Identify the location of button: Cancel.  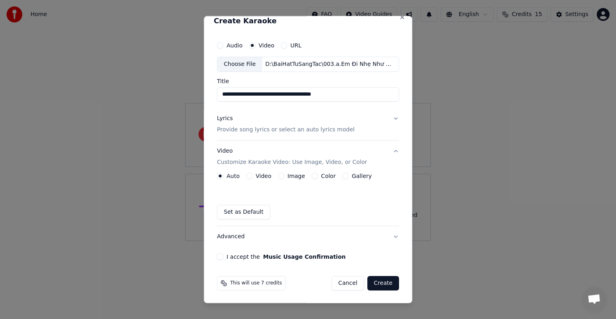
(348, 283).